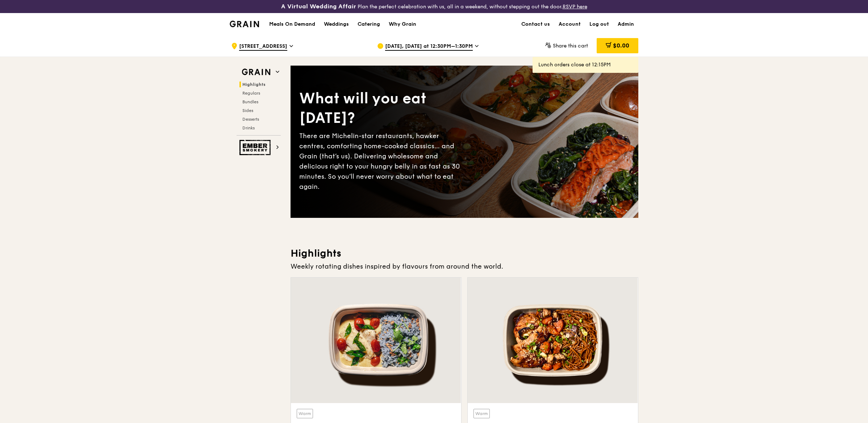 This screenshot has height=423, width=868. What do you see at coordinates (403, 24) in the screenshot?
I see `a: Why Grain` at bounding box center [403, 24].